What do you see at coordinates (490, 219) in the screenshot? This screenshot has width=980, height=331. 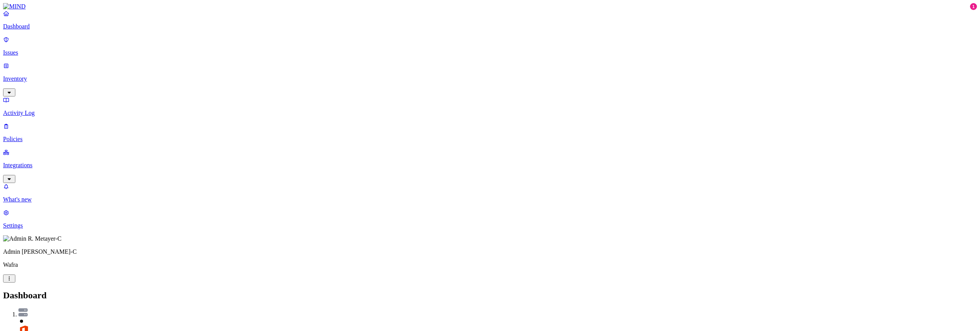 I see `a: Settings` at bounding box center [490, 219].